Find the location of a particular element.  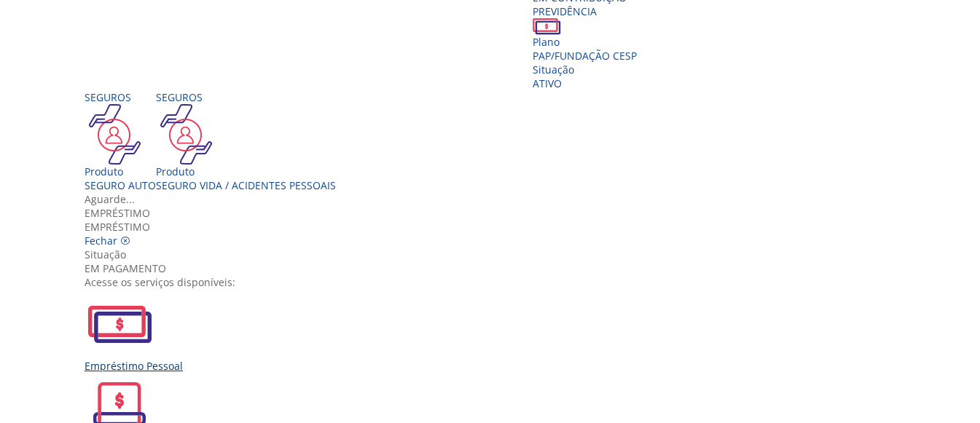

span: PAP/FUNDAÇÃO CESP is located at coordinates (584, 56).